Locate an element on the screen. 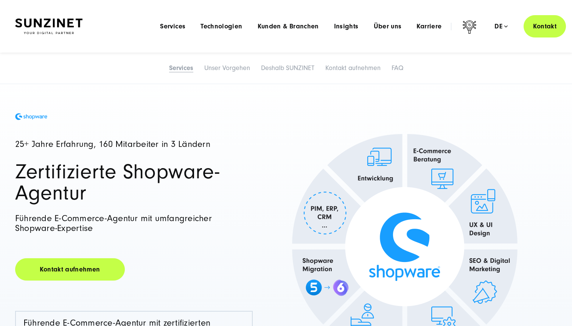  a: Über uns is located at coordinates (388, 26).